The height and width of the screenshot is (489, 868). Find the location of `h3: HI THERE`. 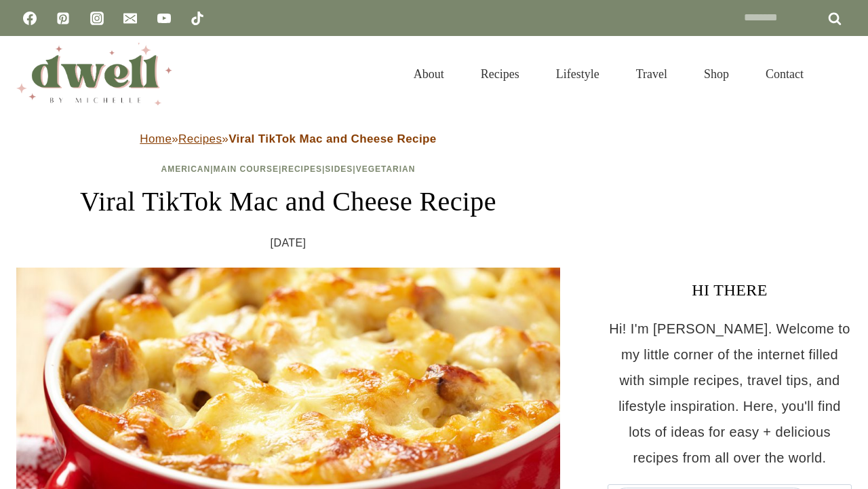

h3: HI THERE is located at coordinates (730, 290).